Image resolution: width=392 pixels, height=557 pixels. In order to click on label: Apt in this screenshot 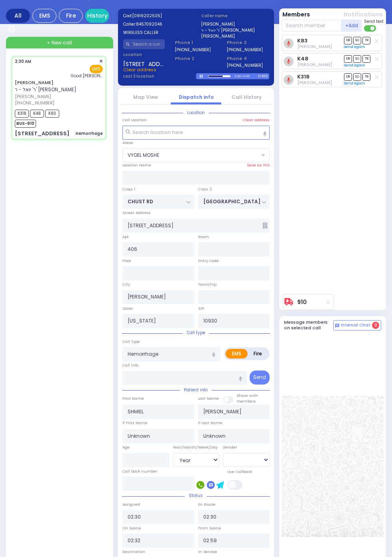, I will do `click(126, 237)`.